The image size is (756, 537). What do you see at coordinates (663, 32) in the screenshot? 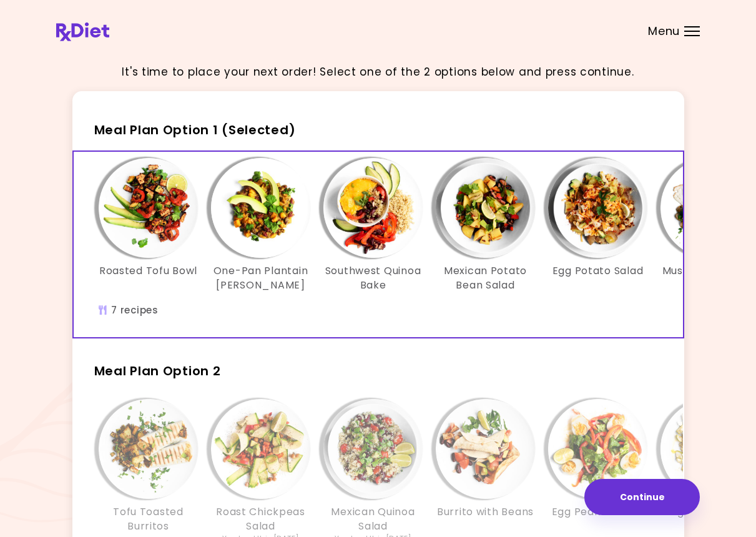
I see `span: Menu` at bounding box center [663, 32].